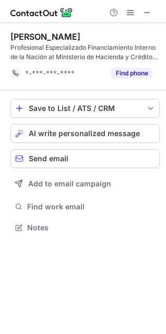 This screenshot has height=334, width=166. What do you see at coordinates (85, 183) in the screenshot?
I see `button: Add to email campaign` at bounding box center [85, 183].